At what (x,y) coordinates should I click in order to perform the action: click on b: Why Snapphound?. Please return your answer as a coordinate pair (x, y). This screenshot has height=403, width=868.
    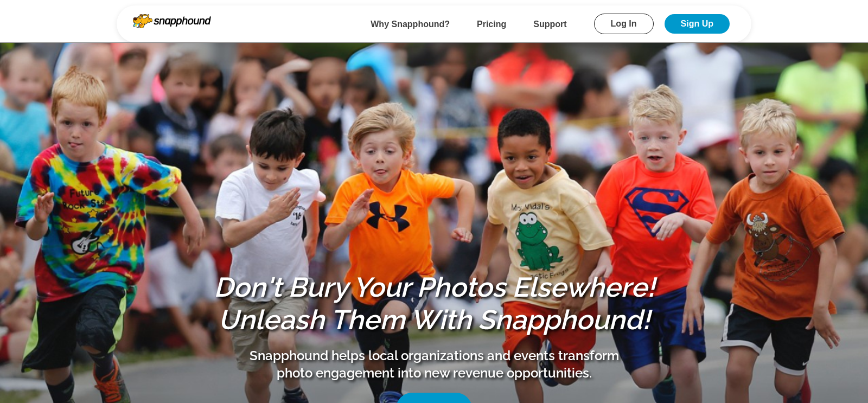
    Looking at the image, I should click on (410, 24).